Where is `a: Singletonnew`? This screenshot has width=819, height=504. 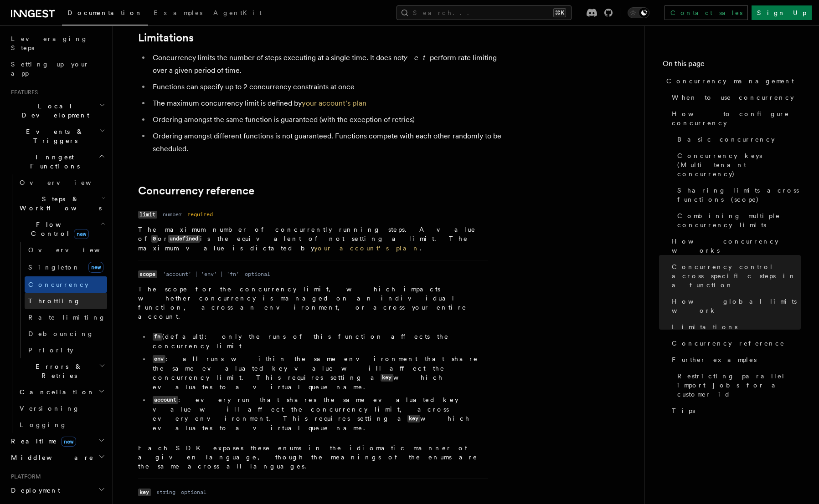
a: Singletonnew is located at coordinates (65, 267).